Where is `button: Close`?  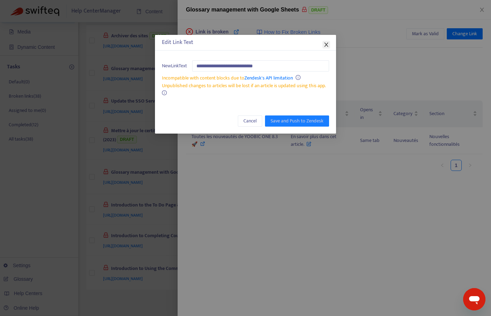
button: Close is located at coordinates (326, 45).